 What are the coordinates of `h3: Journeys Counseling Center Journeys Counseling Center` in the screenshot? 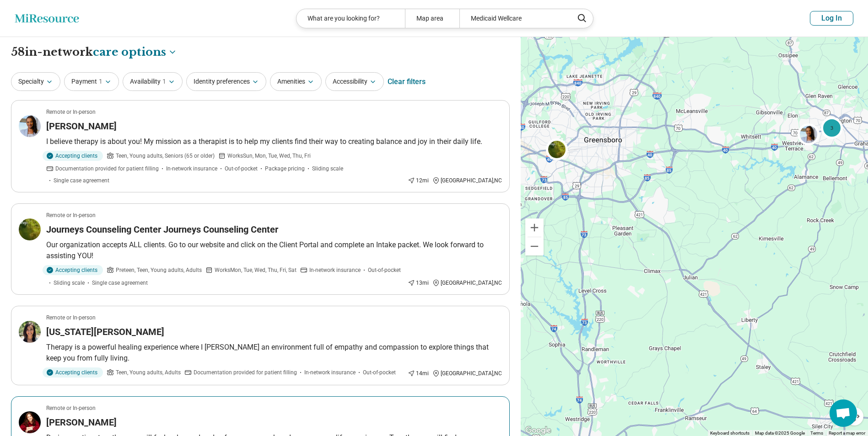 It's located at (162, 229).